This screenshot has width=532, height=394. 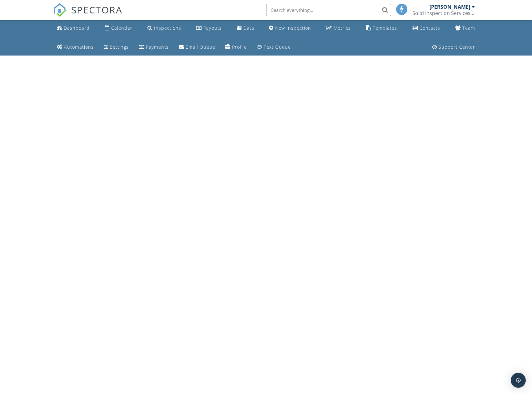 I want to click on div: Settings, so click(x=119, y=47).